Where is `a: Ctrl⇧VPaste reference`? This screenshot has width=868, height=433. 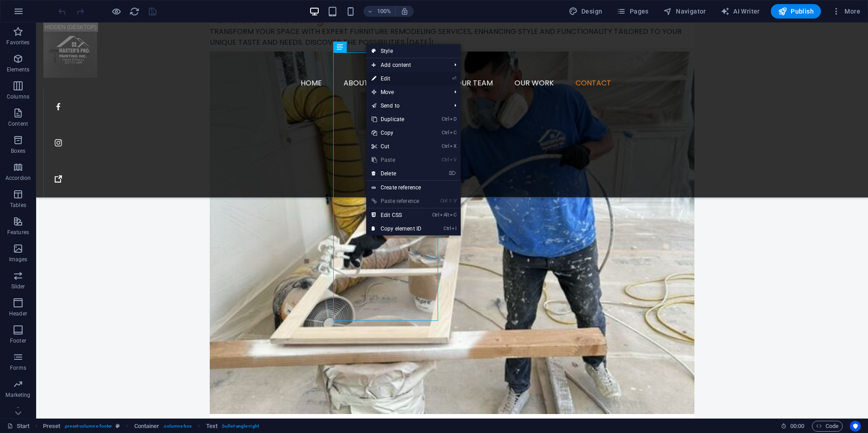 a: Ctrl⇧VPaste reference is located at coordinates (396, 201).